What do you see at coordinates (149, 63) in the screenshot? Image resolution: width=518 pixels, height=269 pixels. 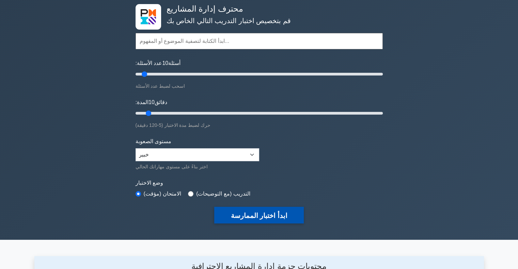 I see `font: عدد الأسئلة:` at bounding box center [149, 63].